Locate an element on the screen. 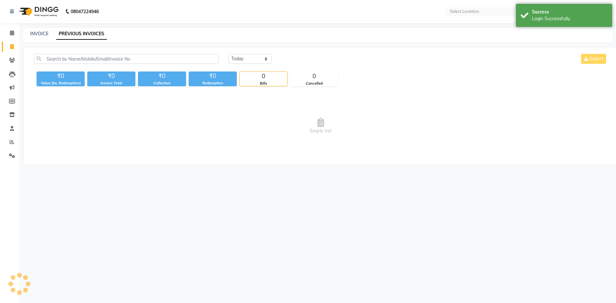 The height and width of the screenshot is (303, 616). span: Empty list is located at coordinates (320, 126).